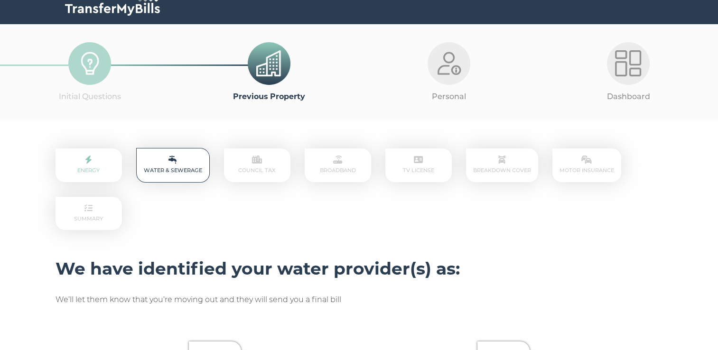 This screenshot has width=718, height=350. Describe the element at coordinates (418, 165) in the screenshot. I see `p: TV License` at that location.